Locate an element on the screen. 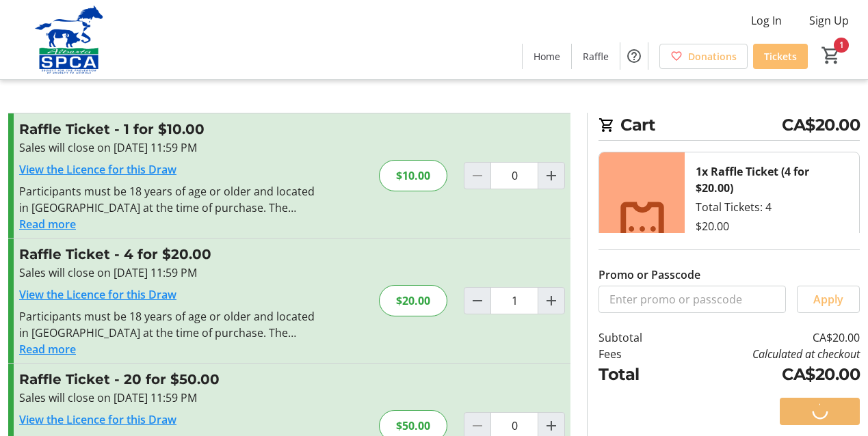 The height and width of the screenshot is (436, 868). td: Calculated at checkout is located at coordinates (767, 354).